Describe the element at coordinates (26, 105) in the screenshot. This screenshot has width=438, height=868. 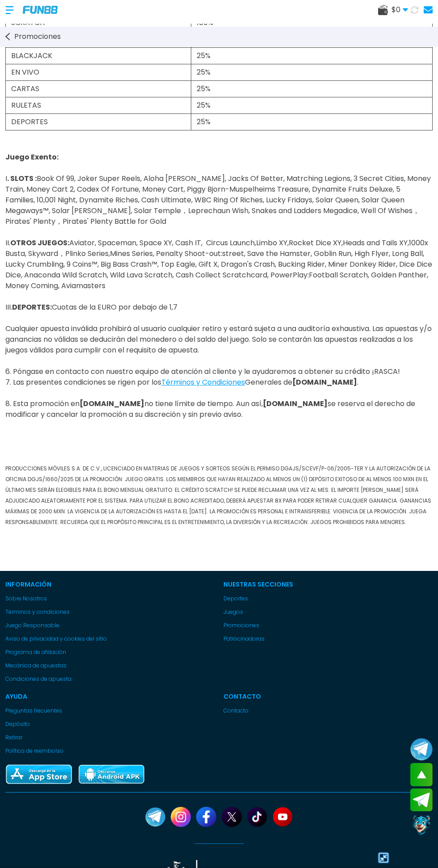
I see `span: RULETAS` at that location.